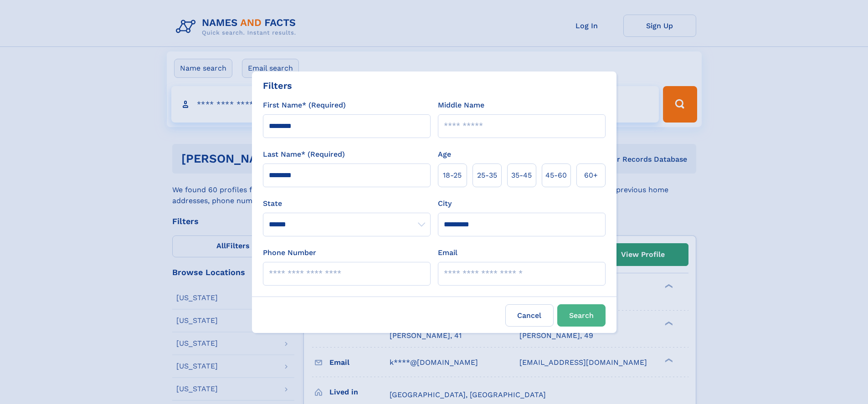 This screenshot has width=868, height=404. I want to click on label: Cancel, so click(529, 315).